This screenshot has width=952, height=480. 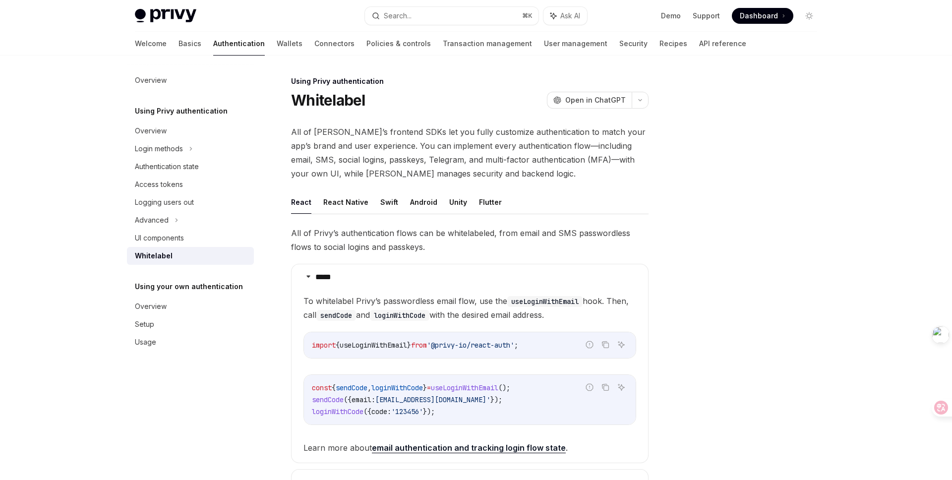 I want to click on span: All of Privy’s authentication flows can be whitelabeled, from email and SMS passwordless flows to..., so click(x=470, y=240).